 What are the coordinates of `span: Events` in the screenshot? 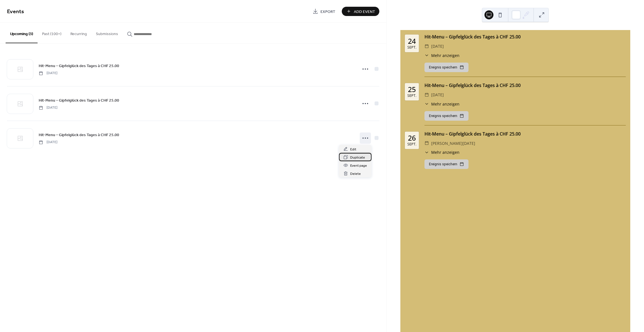 It's located at (16, 11).